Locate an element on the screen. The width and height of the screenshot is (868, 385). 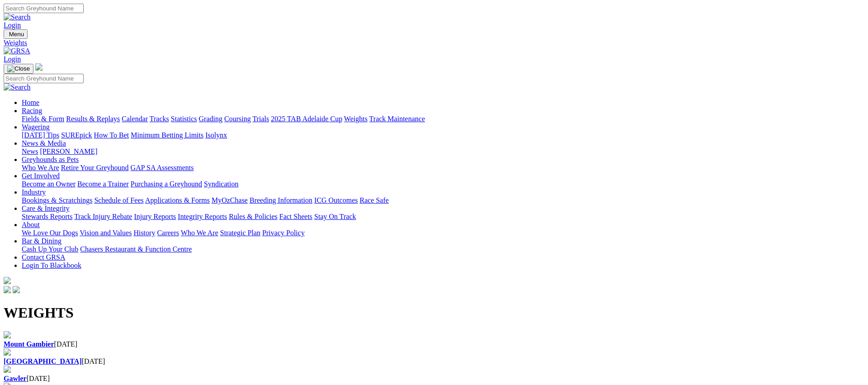
a: We Love Our Dogs is located at coordinates (50, 232).